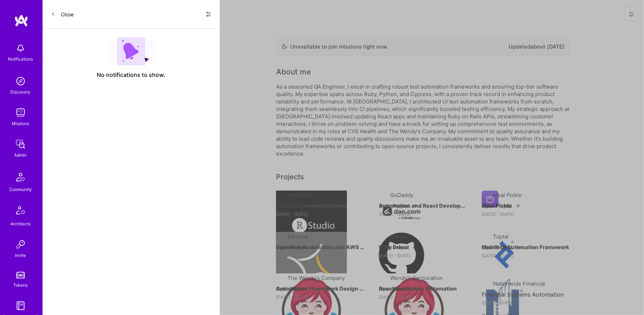 The image size is (644, 315). What do you see at coordinates (20, 123) in the screenshot?
I see `div: Missions` at bounding box center [20, 123].